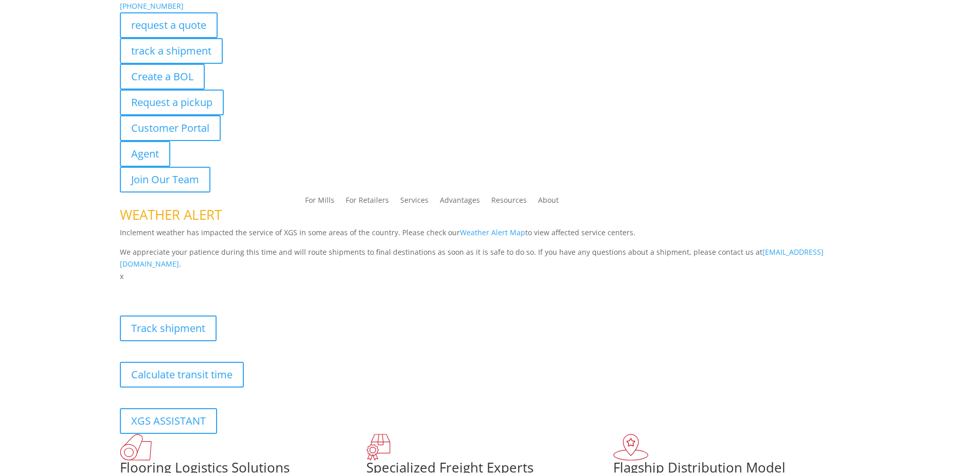  What do you see at coordinates (320, 202) in the screenshot?
I see `a: For Mills` at bounding box center [320, 202].